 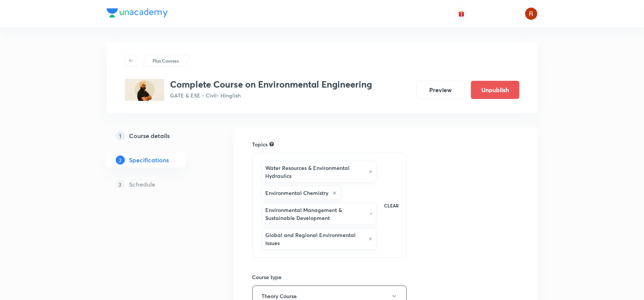 What do you see at coordinates (137, 13) in the screenshot?
I see `img: Company Logo` at bounding box center [137, 13].